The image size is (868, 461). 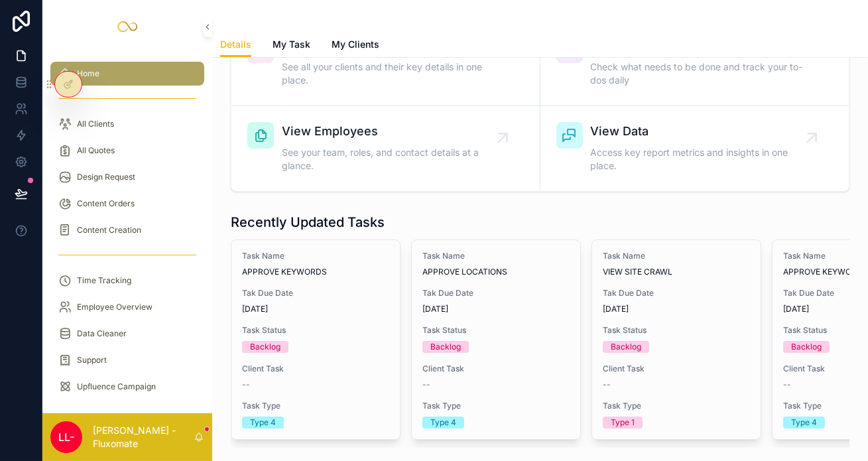 What do you see at coordinates (127, 73) in the screenshot?
I see `a: Home` at bounding box center [127, 73].